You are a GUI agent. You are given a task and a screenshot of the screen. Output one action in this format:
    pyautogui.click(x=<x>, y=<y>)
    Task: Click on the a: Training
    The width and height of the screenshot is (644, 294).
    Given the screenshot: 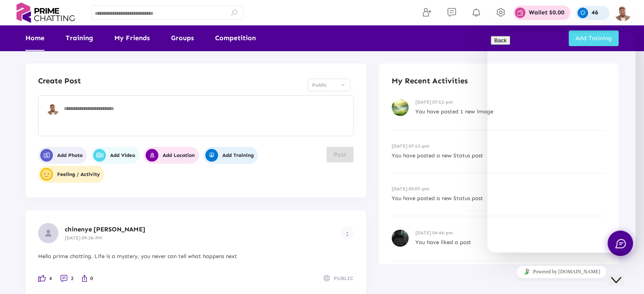 What is the action you would take?
    pyautogui.click(x=79, y=38)
    